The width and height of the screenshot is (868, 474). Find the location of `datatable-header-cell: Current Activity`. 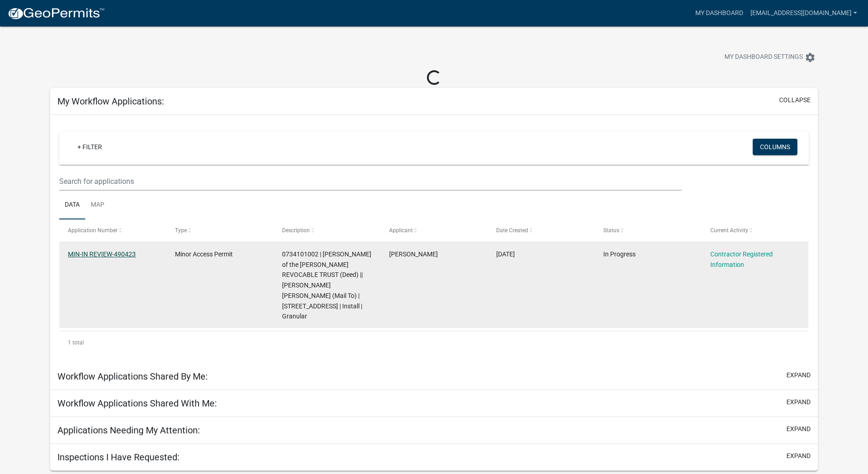

datatable-header-cell: Current Activity is located at coordinates (755, 230).